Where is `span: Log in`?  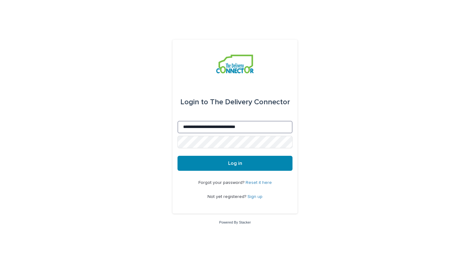
span: Log in is located at coordinates (235, 163).